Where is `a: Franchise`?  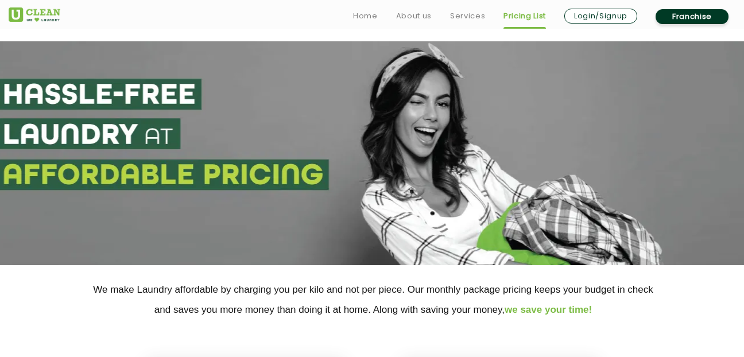
a: Franchise is located at coordinates (692, 17).